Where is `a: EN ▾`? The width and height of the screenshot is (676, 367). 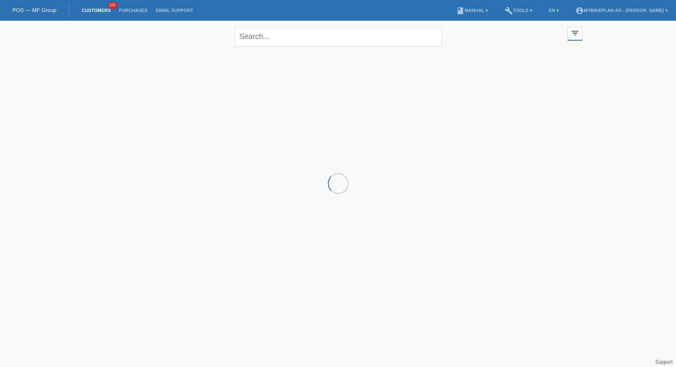 a: EN ▾ is located at coordinates (554, 10).